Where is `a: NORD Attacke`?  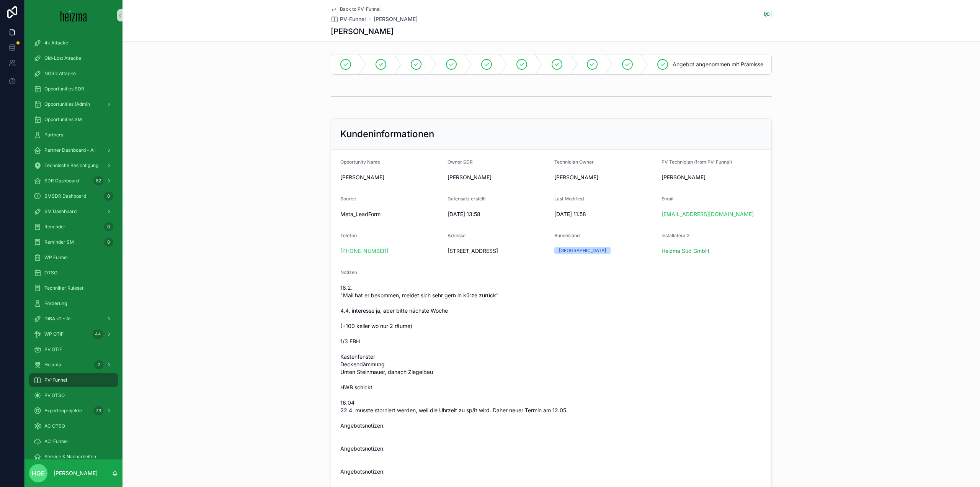 a: NORD Attacke is located at coordinates (73, 73).